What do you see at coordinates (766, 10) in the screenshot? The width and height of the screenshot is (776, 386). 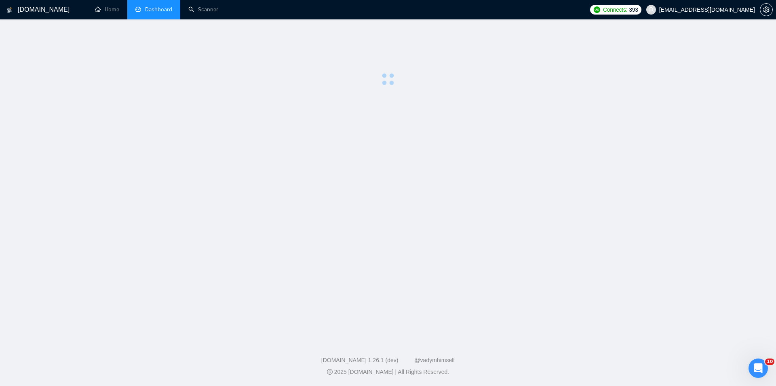 I see `a: setting` at bounding box center [766, 10].